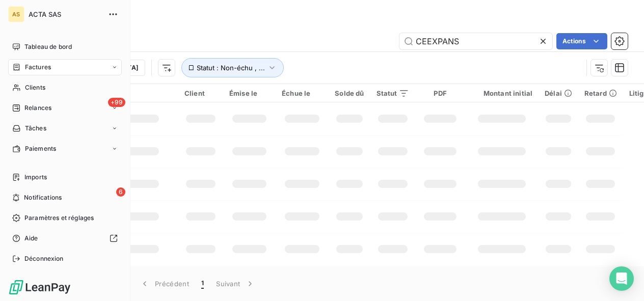 The width and height of the screenshot is (644, 301). What do you see at coordinates (17, 14) in the screenshot?
I see `div: AS` at bounding box center [17, 14].